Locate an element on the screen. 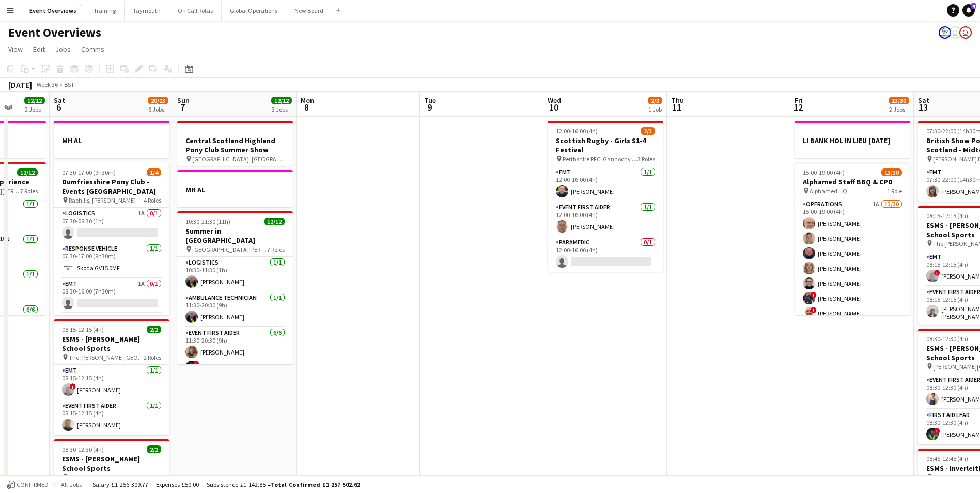 Image resolution: width=980 pixels, height=493 pixels. a: Edit is located at coordinates (39, 49).